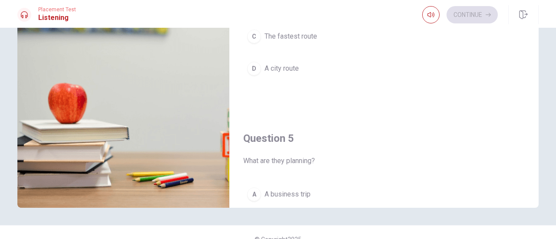 This screenshot has width=556, height=239. What do you see at coordinates (384, 69) in the screenshot?
I see `button: DA city route` at bounding box center [384, 69].